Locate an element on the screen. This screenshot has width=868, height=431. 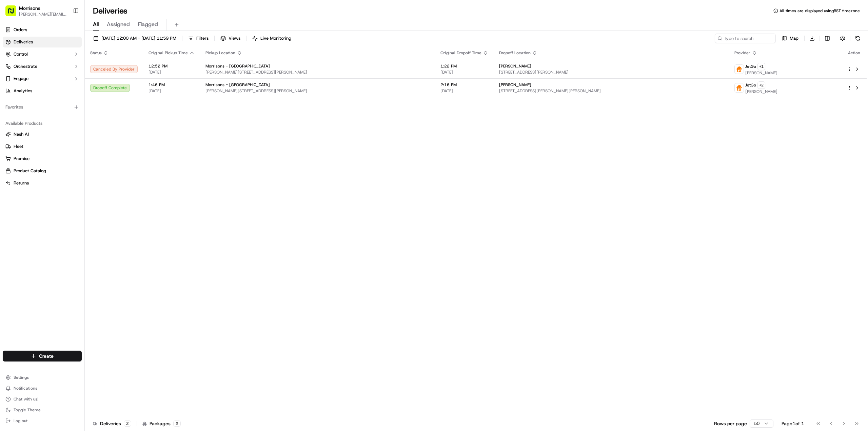
h1: Deliveries is located at coordinates (110, 11).